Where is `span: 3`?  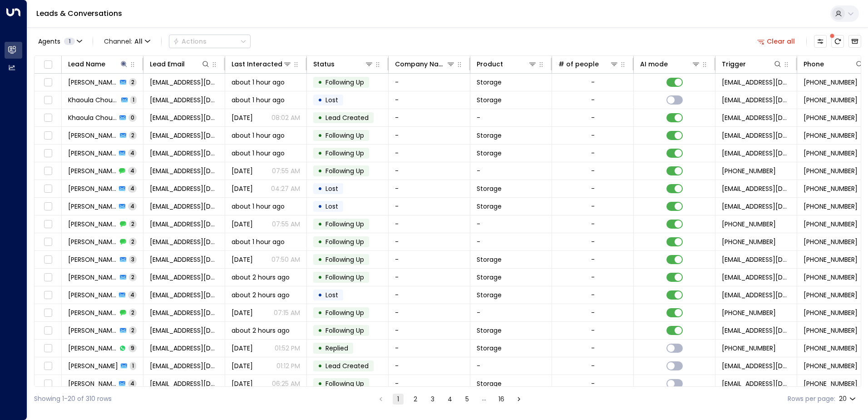 span: 3 is located at coordinates (132, 259).